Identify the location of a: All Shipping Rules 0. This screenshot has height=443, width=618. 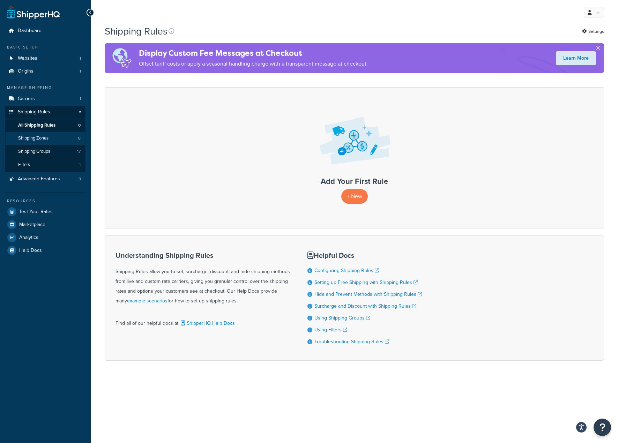
(45, 125).